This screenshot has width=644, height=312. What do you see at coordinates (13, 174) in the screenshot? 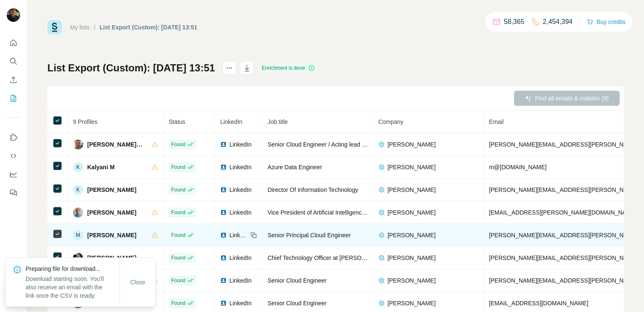
I see `button: Dashboard` at bounding box center [13, 174].